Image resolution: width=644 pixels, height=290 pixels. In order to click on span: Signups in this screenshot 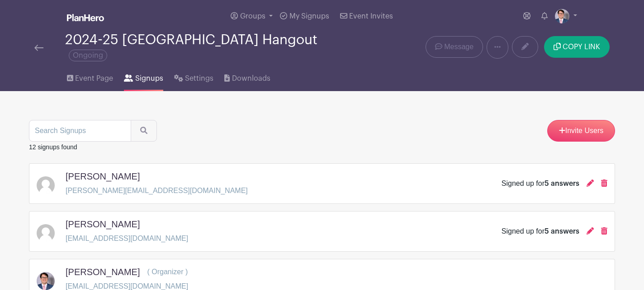, I will do `click(149, 79)`.